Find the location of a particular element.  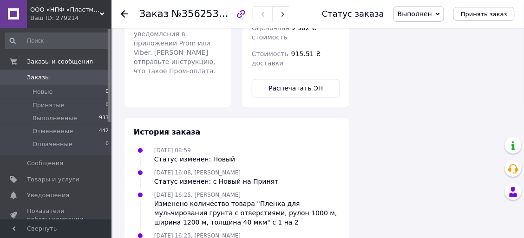

div: Изменено количество товара "Пленка для мульчирования грунта с отверстиями, рулон 1000 м, ширина 1... is located at coordinates (247, 213).